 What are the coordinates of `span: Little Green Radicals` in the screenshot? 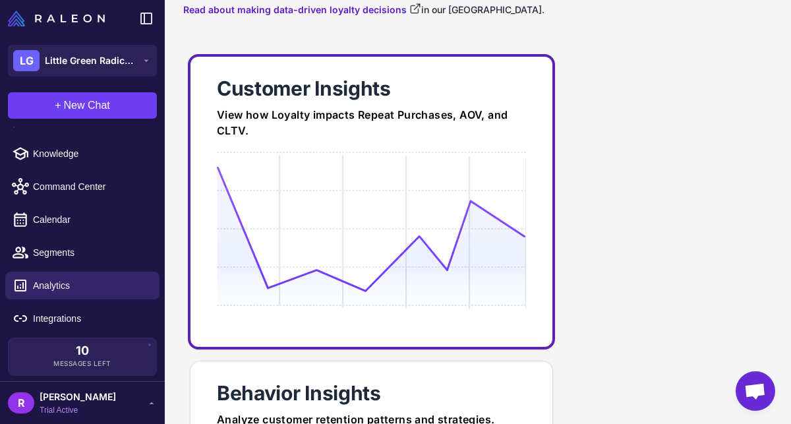 It's located at (91, 61).